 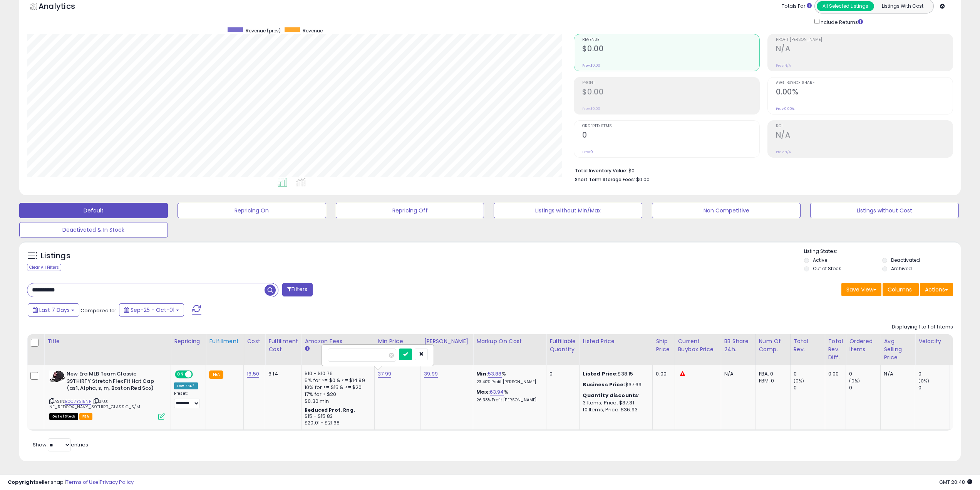 What do you see at coordinates (93, 229) in the screenshot?
I see `button: Deactivated & In Stock` at bounding box center [93, 229].